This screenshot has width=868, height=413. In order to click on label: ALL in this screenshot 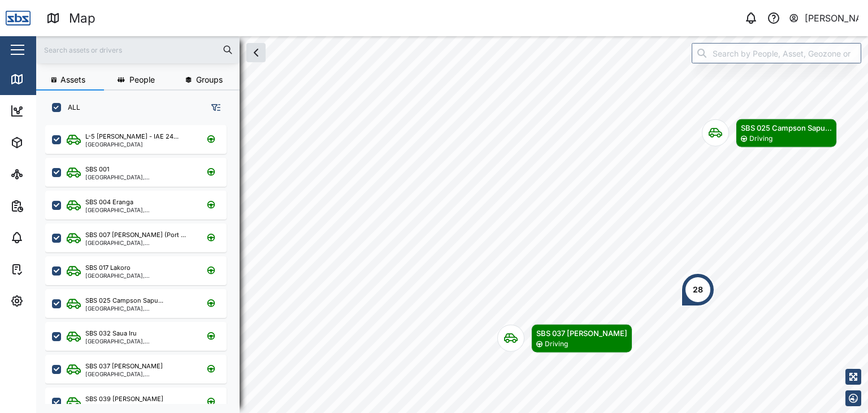, I will do `click(71, 107)`.